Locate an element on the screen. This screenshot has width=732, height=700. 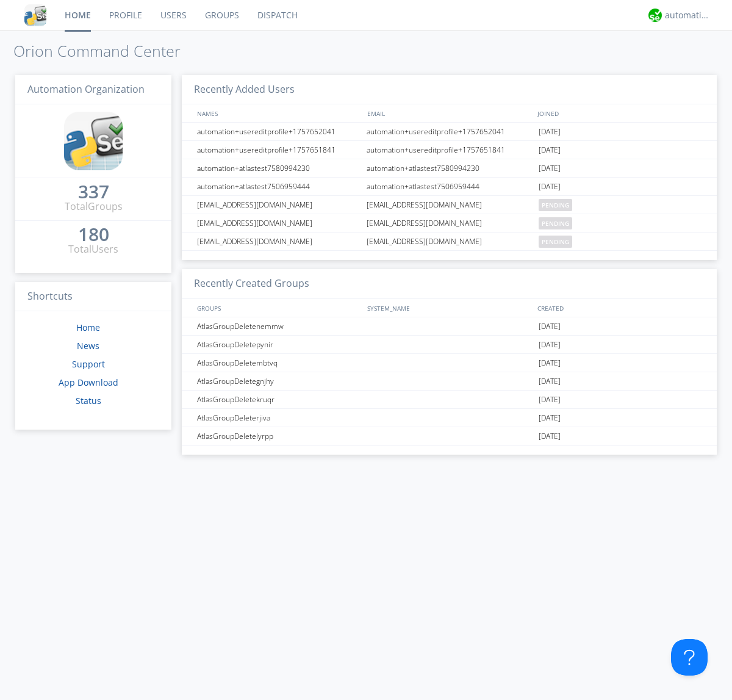
a: Support is located at coordinates (89, 364).